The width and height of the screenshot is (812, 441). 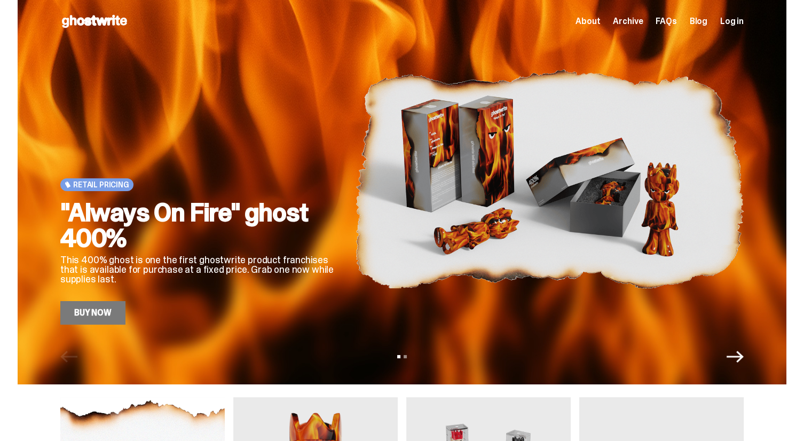 What do you see at coordinates (93, 313) in the screenshot?
I see `a: Buy Now` at bounding box center [93, 313].